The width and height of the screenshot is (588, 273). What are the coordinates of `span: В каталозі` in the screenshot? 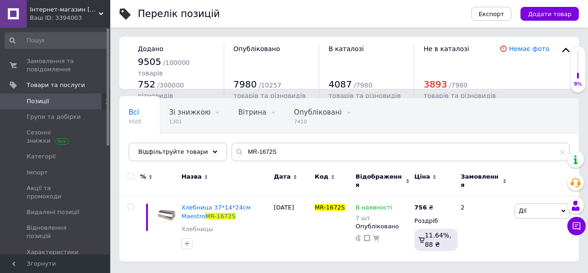 It's located at (346, 49).